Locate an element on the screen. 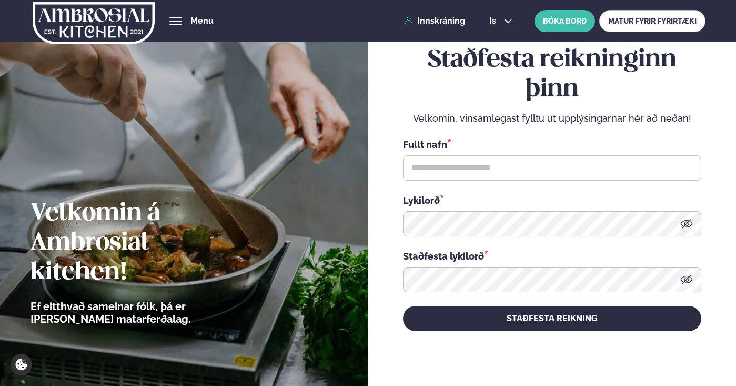  button: is is located at coordinates (501, 21).